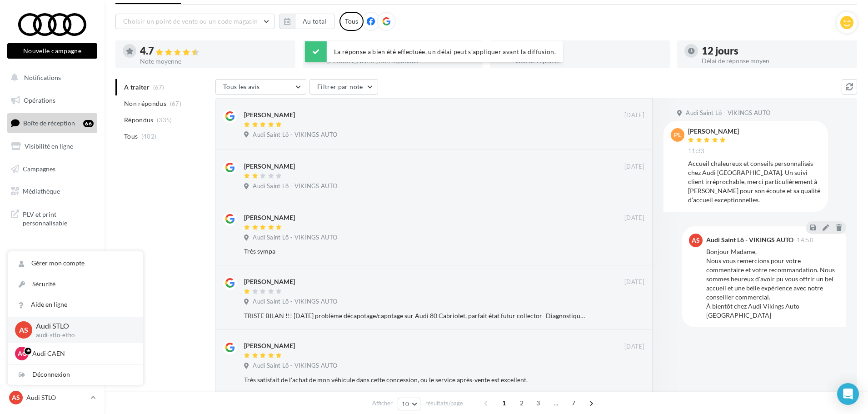 This screenshot has width=868, height=414. I want to click on a: Médiathèque, so click(53, 191).